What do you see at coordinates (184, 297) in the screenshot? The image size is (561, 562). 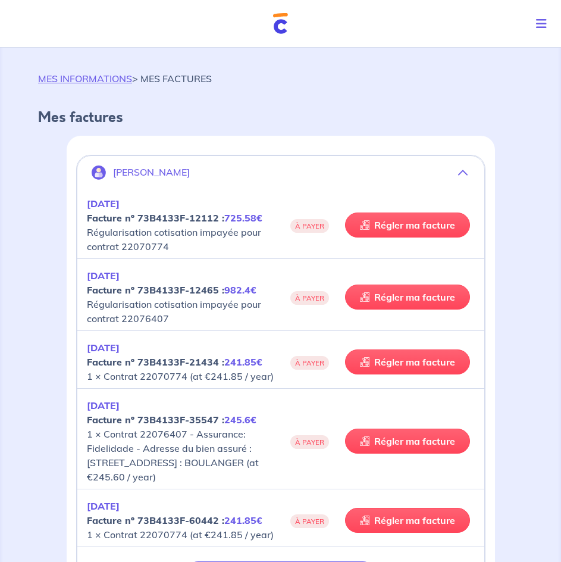 I see `p: Régularisation cotisation impayée pour contrat 22076407` at bounding box center [184, 297].